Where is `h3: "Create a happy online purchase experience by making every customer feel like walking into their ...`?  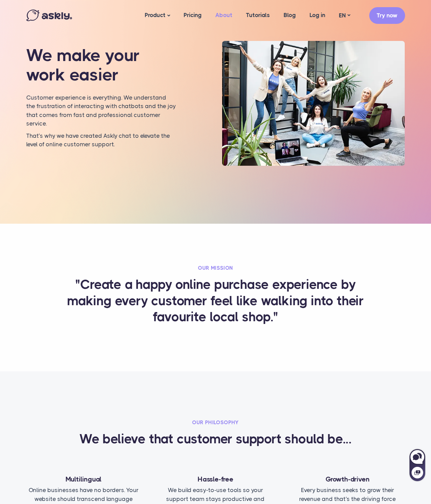 h3: "Create a happy online purchase experience by making every customer feel like walking into their ... is located at coordinates (216, 301).